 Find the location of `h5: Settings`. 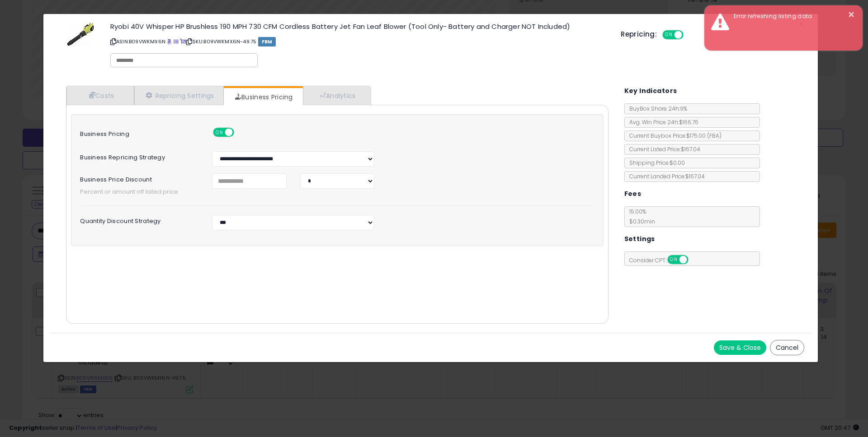

h5: Settings is located at coordinates (639, 239).